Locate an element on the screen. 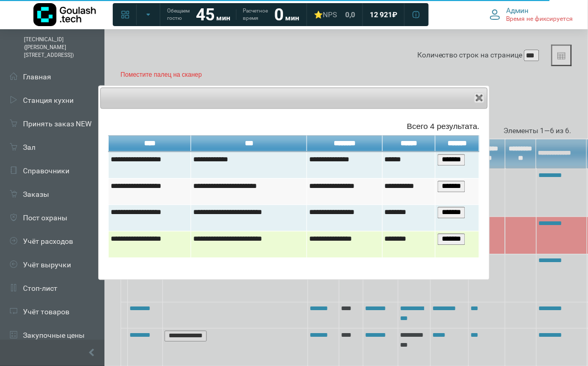 Image resolution: width=588 pixels, height=366 pixels. span: Обещаем гостю is located at coordinates (178, 14).